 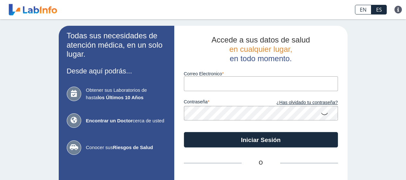 I want to click on label: contraseña, so click(x=223, y=103).